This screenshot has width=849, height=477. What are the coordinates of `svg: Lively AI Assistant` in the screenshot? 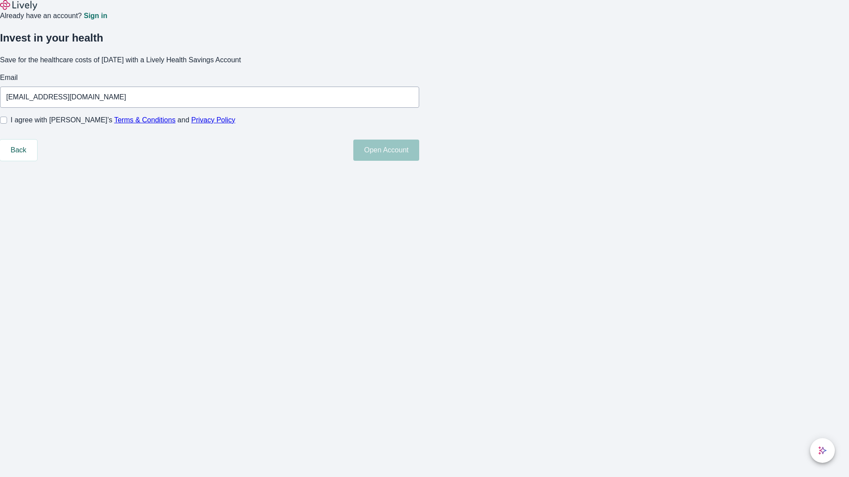 It's located at (822, 451).